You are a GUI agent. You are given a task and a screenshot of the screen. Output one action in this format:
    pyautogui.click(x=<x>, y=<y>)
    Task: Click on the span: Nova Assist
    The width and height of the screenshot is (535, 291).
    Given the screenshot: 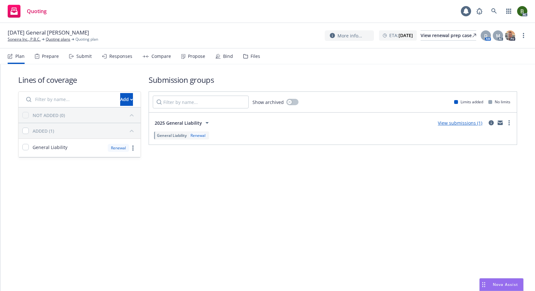 What is the action you would take?
    pyautogui.click(x=505, y=284)
    